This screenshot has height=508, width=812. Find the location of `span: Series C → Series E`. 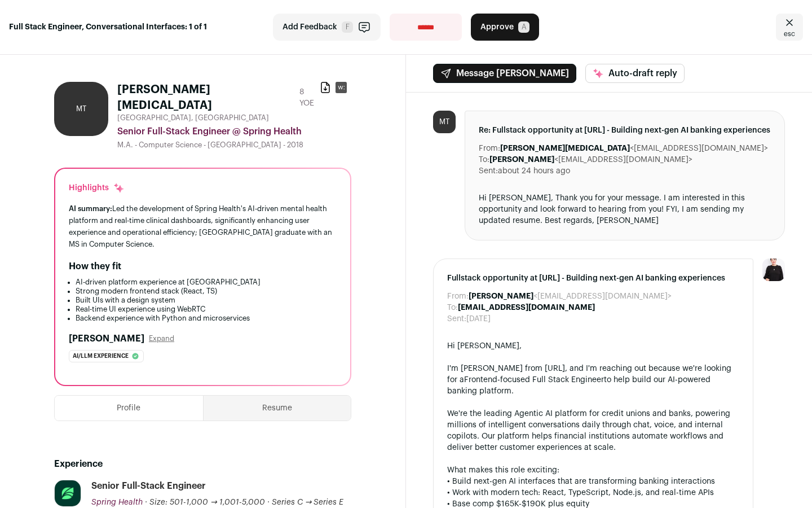

span: Series C → Series E is located at coordinates (308, 502).